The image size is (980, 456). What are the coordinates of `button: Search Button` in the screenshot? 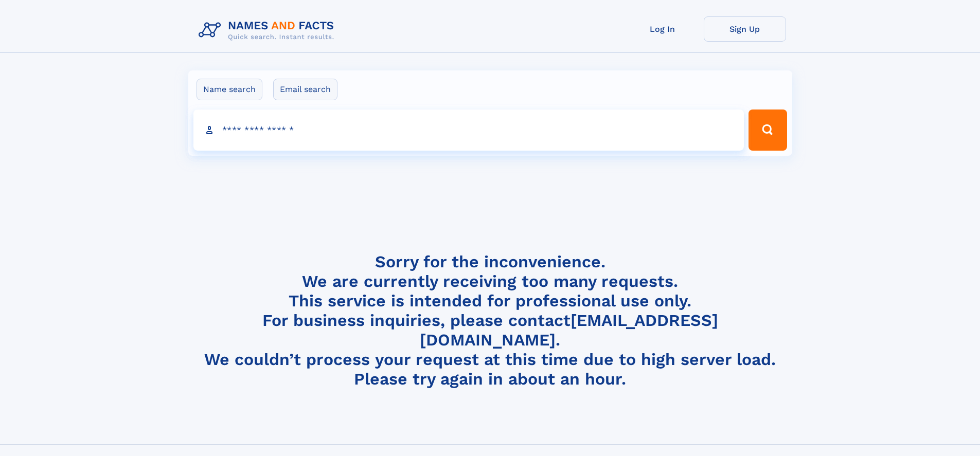 It's located at (768, 130).